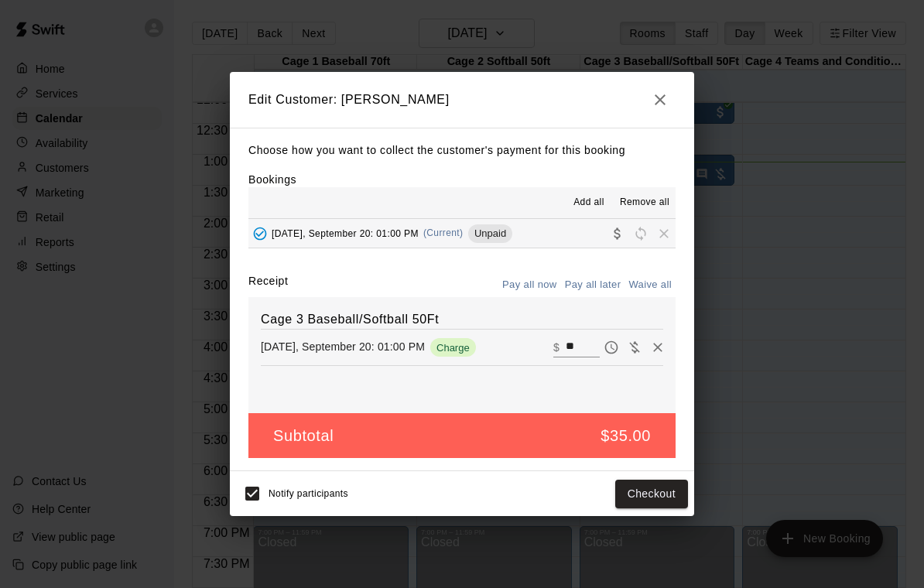 This screenshot has width=924, height=588. Describe the element at coordinates (272, 179) in the screenshot. I see `label: Bookings` at that location.